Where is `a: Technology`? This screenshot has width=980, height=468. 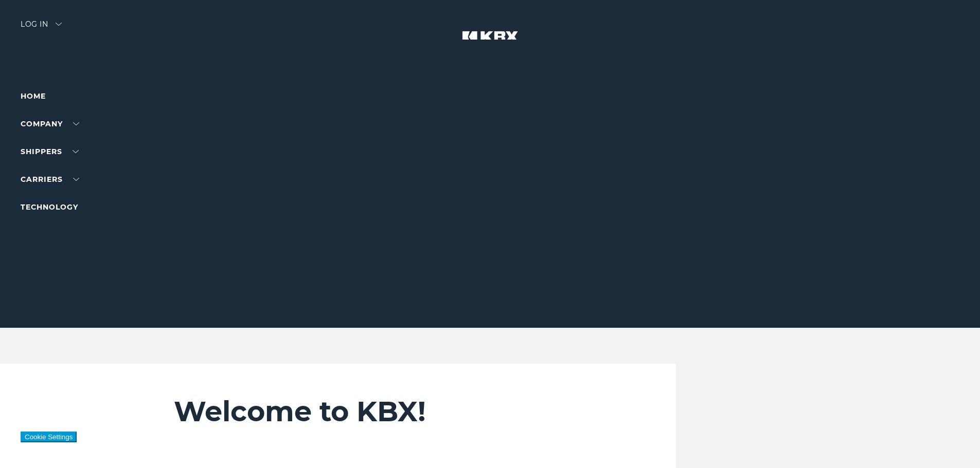
a: Technology is located at coordinates (49, 207).